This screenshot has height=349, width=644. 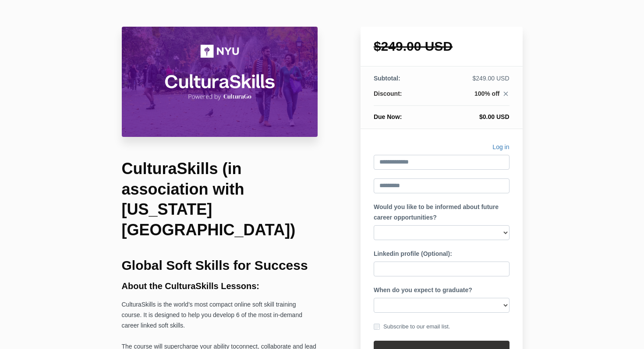 I want to click on label: When do you expect to graduate?, so click(x=423, y=291).